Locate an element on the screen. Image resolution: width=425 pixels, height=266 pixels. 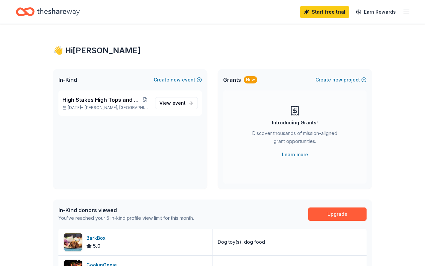
div: Introducing Grants! is located at coordinates (295, 123).